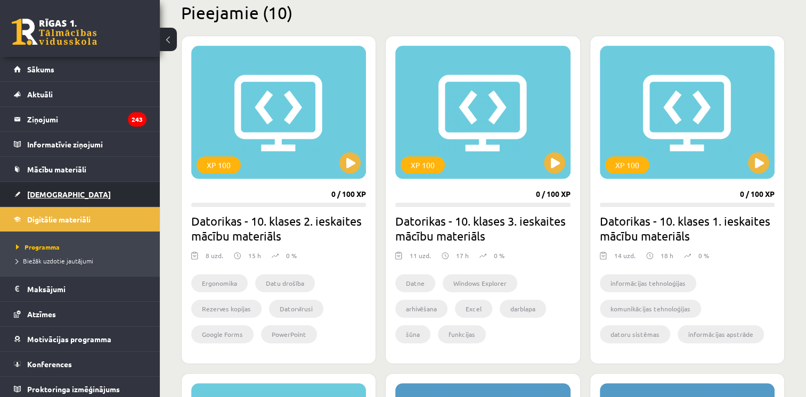  I want to click on li: Datorvīrusi, so click(296, 309).